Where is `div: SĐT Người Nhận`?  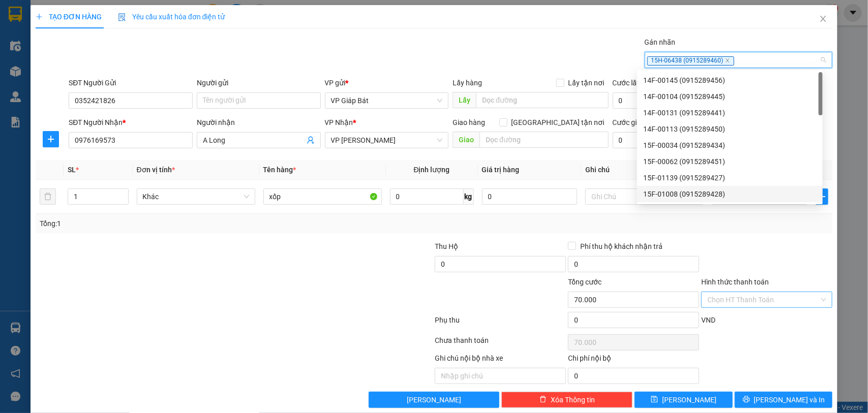 div: SĐT Người Nhận is located at coordinates (130, 123).